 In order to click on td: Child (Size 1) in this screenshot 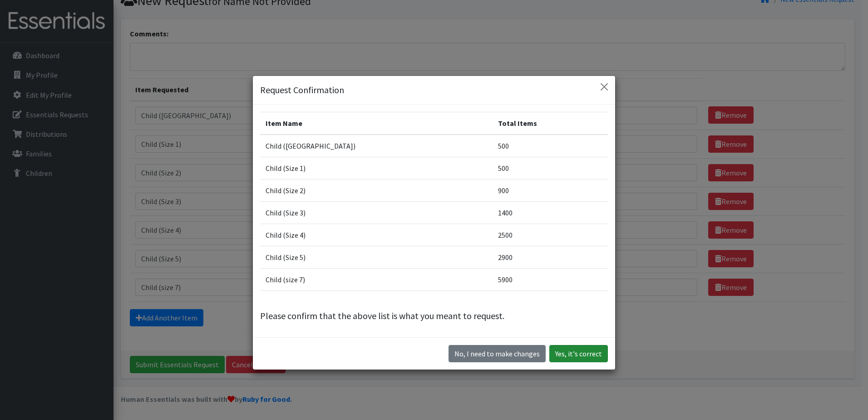, I will do `click(376, 168)`.